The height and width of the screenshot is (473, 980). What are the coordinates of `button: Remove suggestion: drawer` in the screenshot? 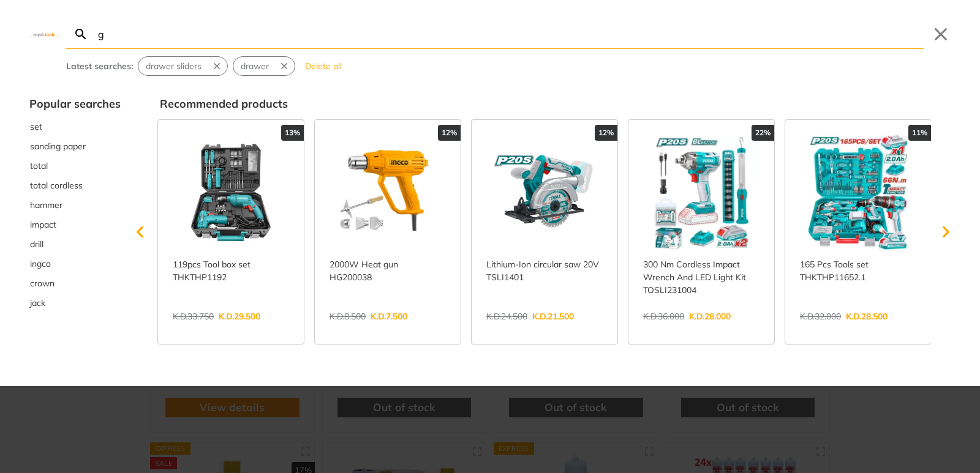 It's located at (285, 66).